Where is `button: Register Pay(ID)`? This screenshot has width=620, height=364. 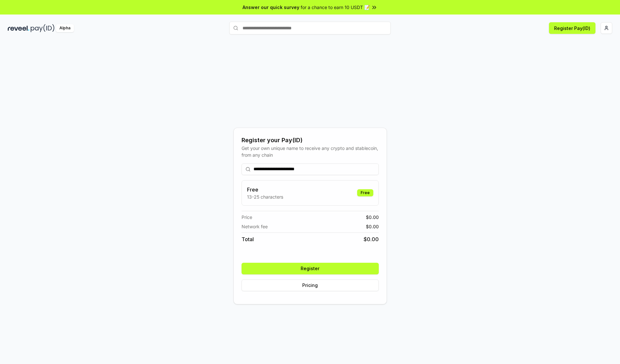 button: Register Pay(ID) is located at coordinates (572, 28).